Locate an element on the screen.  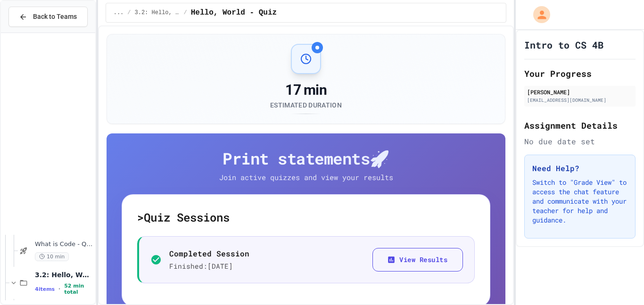
div: 17 min is located at coordinates (306, 90).